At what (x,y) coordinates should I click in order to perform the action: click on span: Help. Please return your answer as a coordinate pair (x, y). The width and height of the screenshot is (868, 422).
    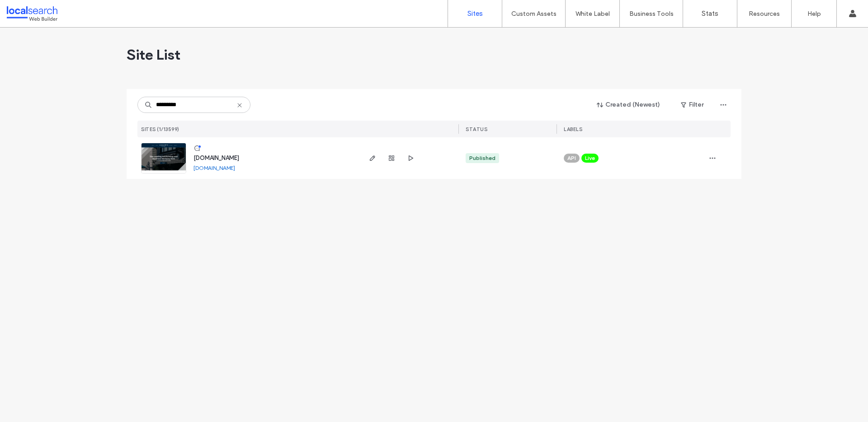
    Looking at the image, I should click on (30, 10).